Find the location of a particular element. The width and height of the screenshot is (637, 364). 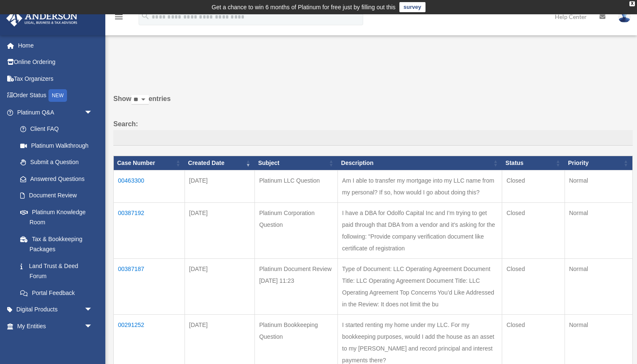

a: Order StatusNEW is located at coordinates (56, 96).